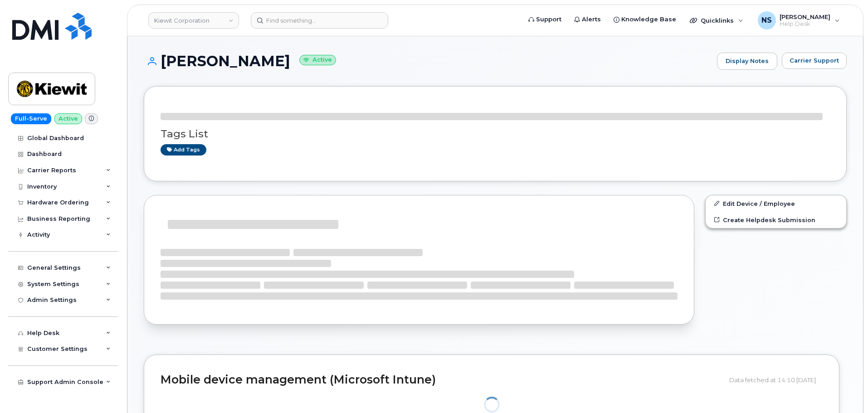 This screenshot has height=413, width=868. I want to click on a: Edit Device / Employee, so click(776, 203).